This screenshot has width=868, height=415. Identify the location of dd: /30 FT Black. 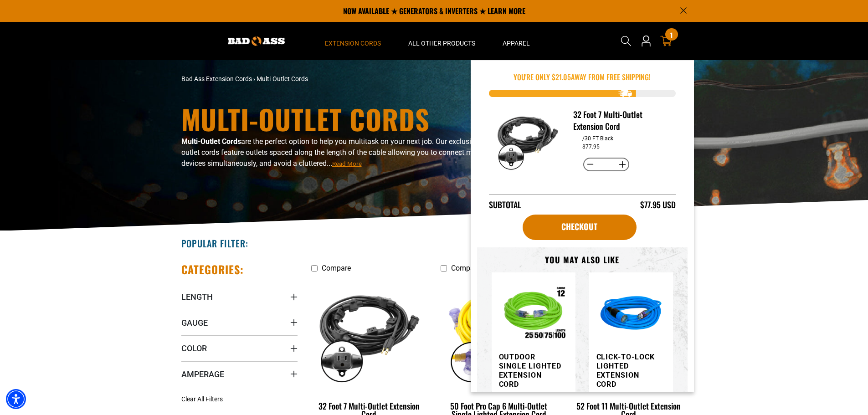
(598, 139).